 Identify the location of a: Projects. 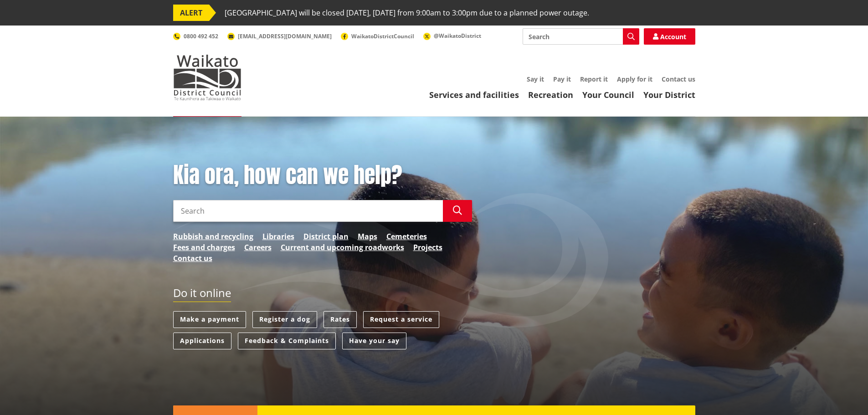
(428, 247).